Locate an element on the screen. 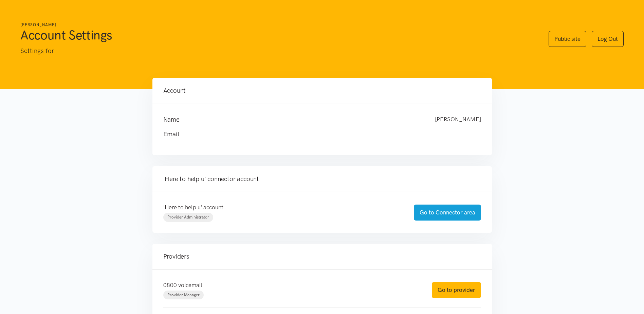 This screenshot has width=644, height=314. h4: Account is located at coordinates (322, 91).